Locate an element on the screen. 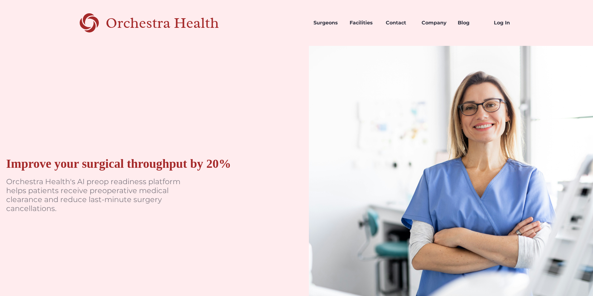 The height and width of the screenshot is (296, 593). a: Log In is located at coordinates (507, 23).